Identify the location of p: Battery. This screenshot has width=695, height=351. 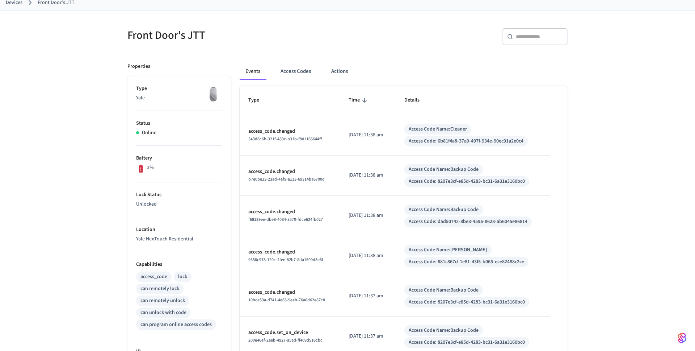
(179, 158).